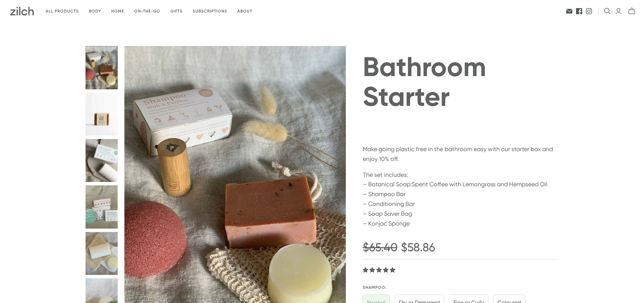 The image size is (644, 303). I want to click on span: Shampoo:, so click(461, 287).